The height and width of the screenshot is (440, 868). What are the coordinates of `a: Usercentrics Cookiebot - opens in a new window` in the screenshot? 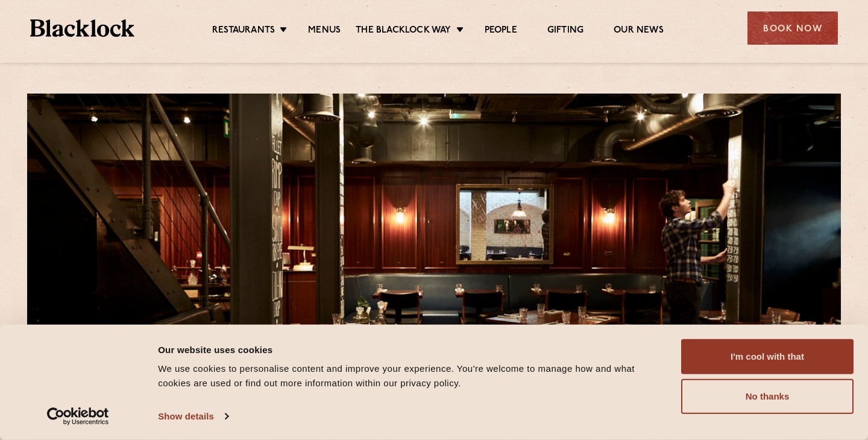 It's located at (78, 416).